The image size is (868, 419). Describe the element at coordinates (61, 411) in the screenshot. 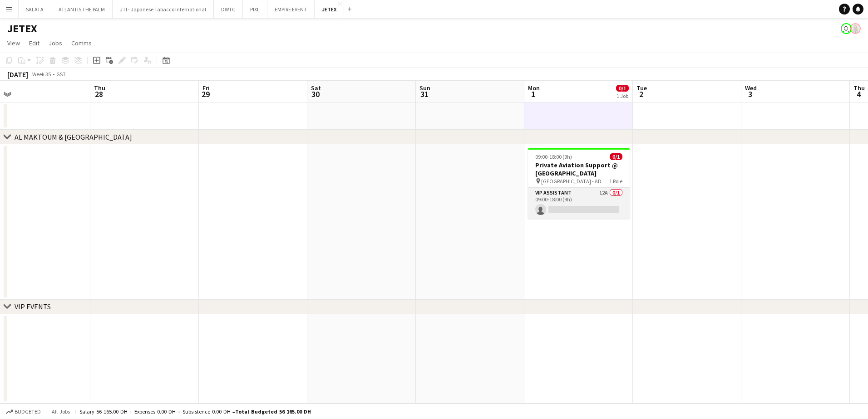

I see `span: All jobs` at that location.